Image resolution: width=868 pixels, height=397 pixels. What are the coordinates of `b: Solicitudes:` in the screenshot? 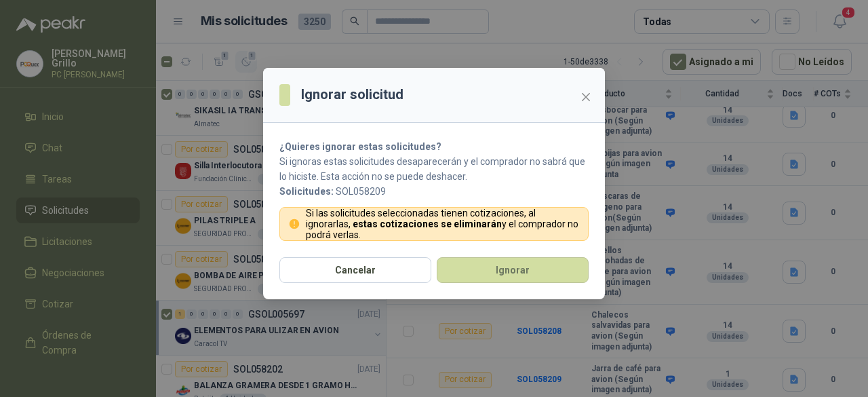 It's located at (307, 191).